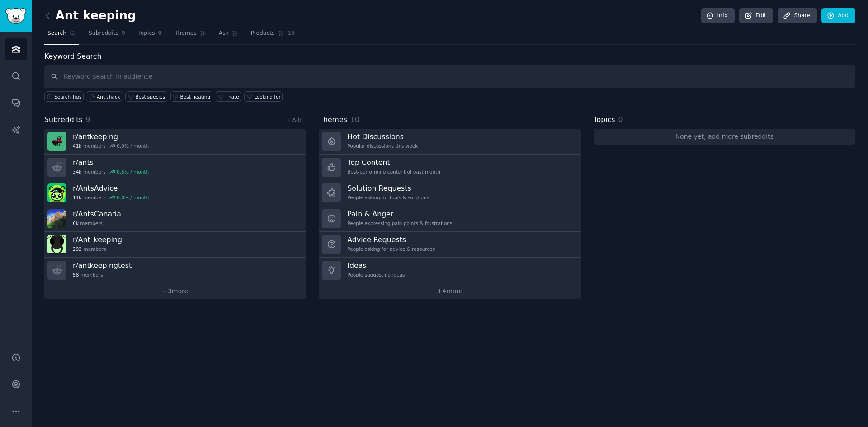 This screenshot has width=868, height=427. I want to click on span: 292, so click(77, 249).